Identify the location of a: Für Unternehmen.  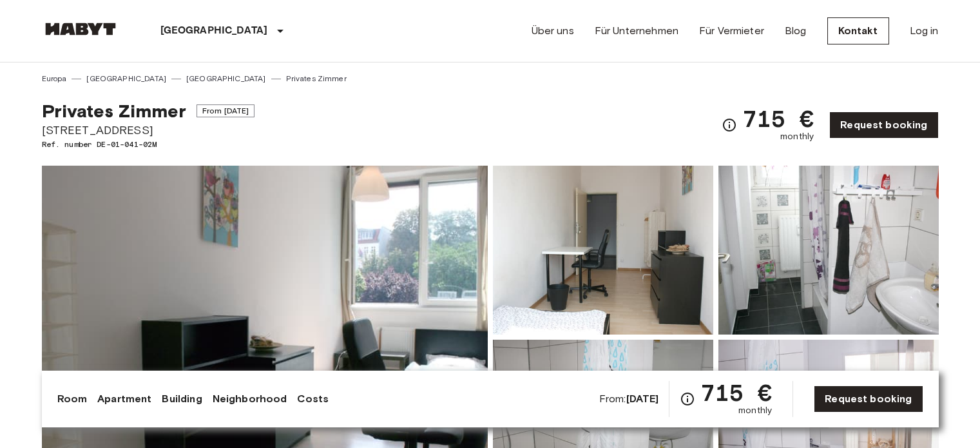
(637, 31).